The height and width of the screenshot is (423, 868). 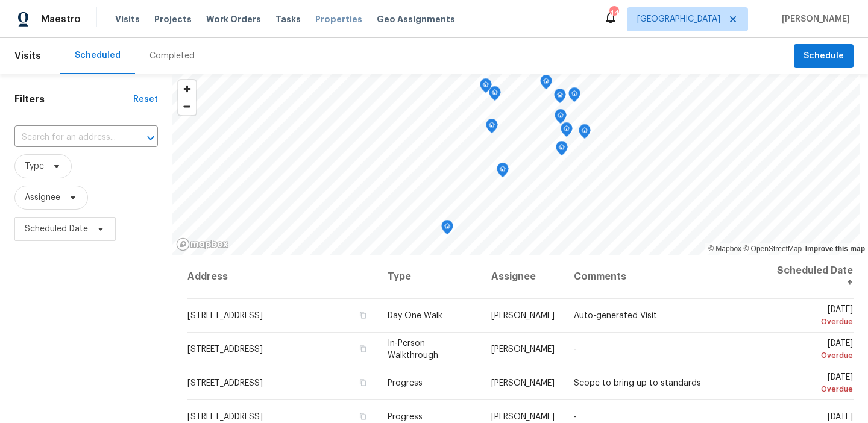 I want to click on a: Improve this map, so click(x=835, y=249).